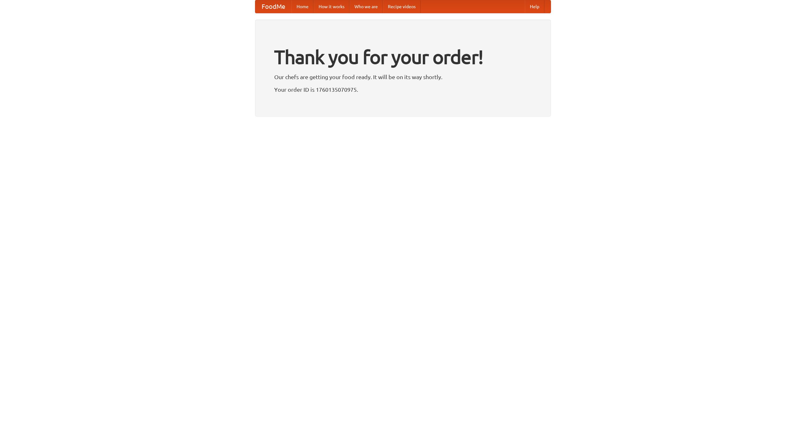 The height and width of the screenshot is (446, 806). Describe the element at coordinates (366, 7) in the screenshot. I see `a: Who we are` at that location.